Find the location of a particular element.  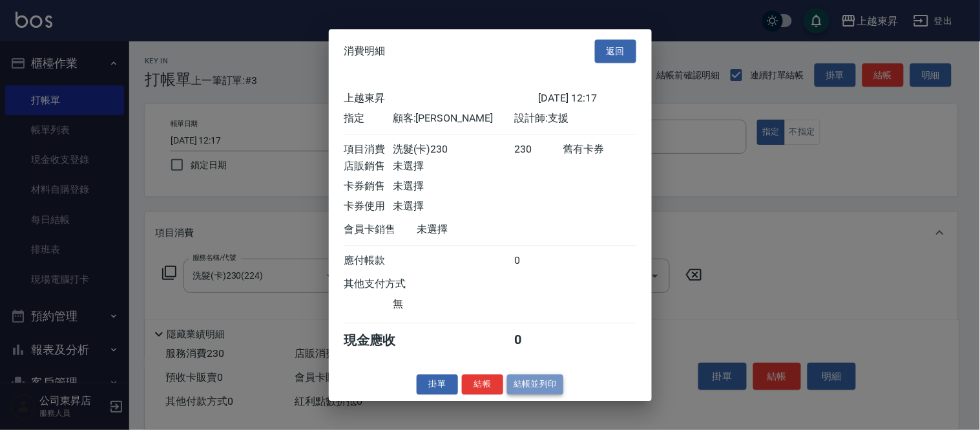

div: 其他支付方式 is located at coordinates (393, 284).